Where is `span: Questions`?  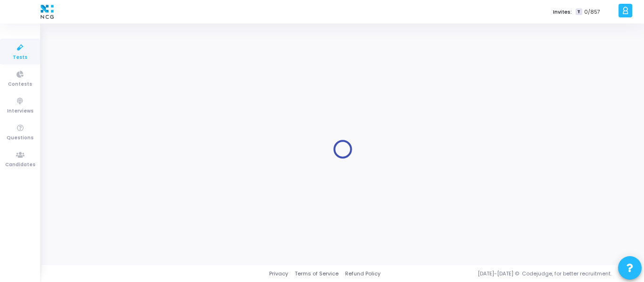 span: Questions is located at coordinates (20, 138).